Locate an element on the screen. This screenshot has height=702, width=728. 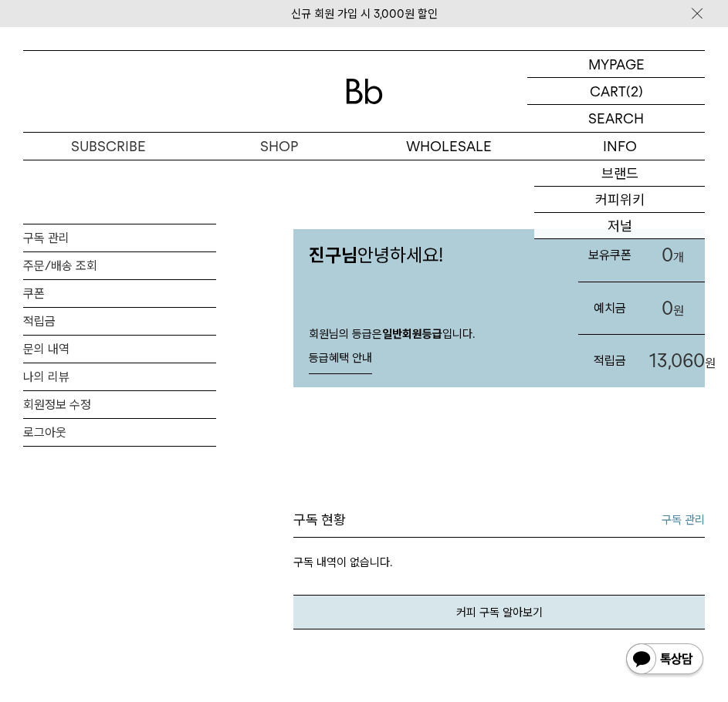
a: 신규 회원 가입 시 3,000원 할인 is located at coordinates (364, 14).